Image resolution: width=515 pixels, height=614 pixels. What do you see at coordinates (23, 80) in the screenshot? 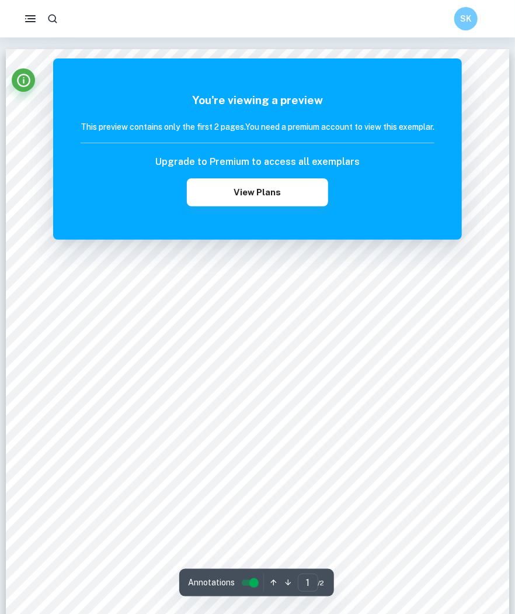
I see `button: Info` at bounding box center [23, 80].